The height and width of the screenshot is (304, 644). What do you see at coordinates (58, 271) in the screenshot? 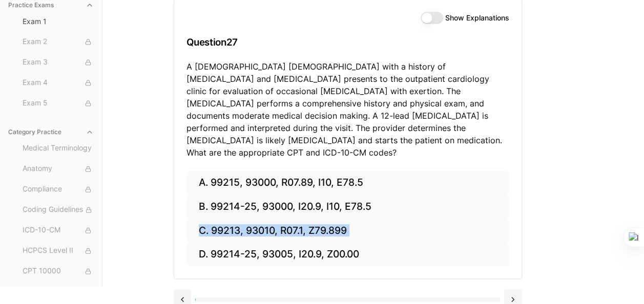
I see `span: CPT 10000` at bounding box center [58, 271].